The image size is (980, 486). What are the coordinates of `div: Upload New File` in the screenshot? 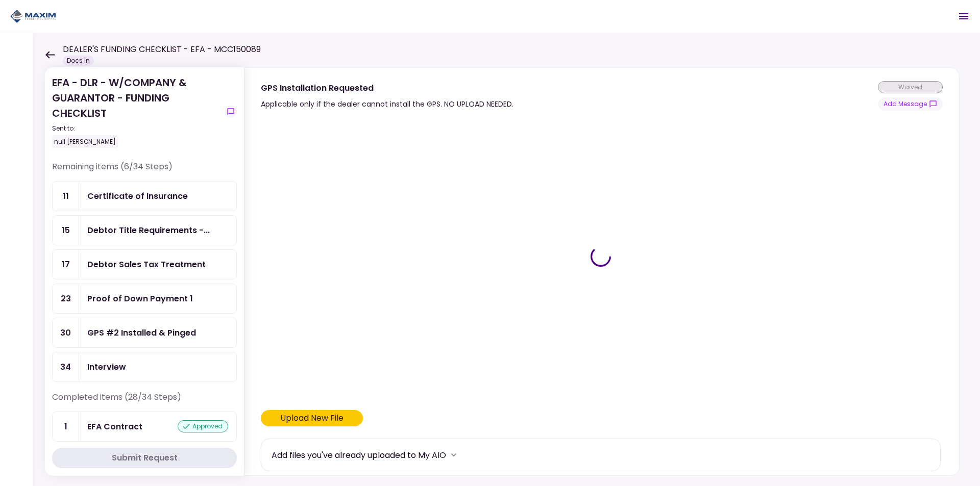 It's located at (312, 418).